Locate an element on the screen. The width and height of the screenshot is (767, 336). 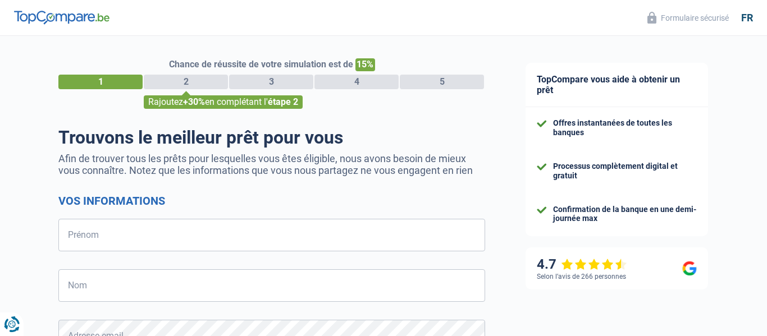
div: Offres instantanées de toutes les banques is located at coordinates (625, 128).